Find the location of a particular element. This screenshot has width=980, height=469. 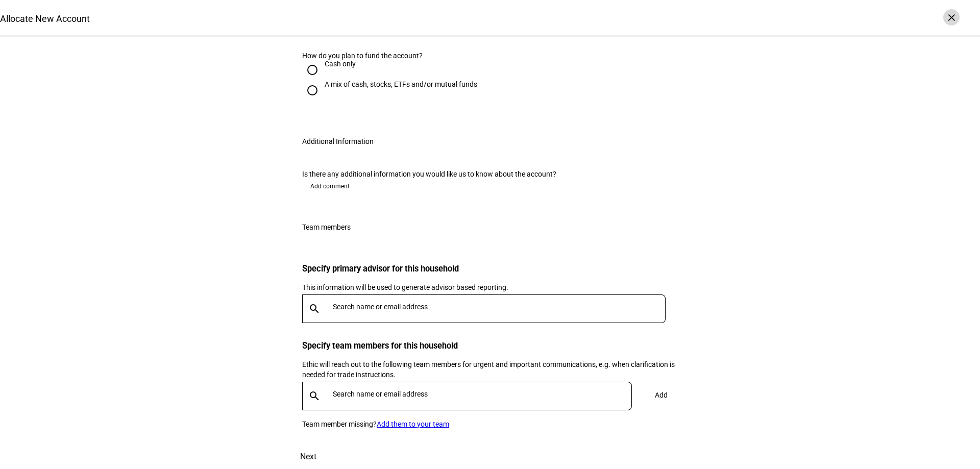

a: Add them to your team is located at coordinates (413, 424).